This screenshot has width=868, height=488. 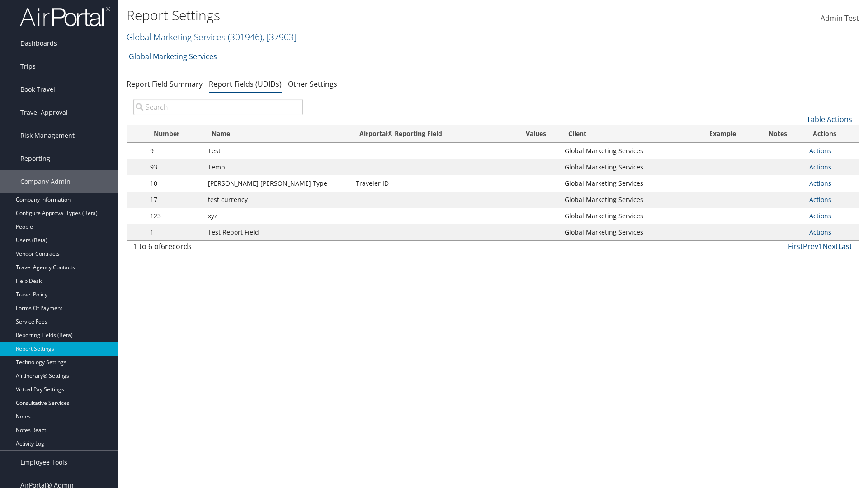 I want to click on td: Temp, so click(x=277, y=167).